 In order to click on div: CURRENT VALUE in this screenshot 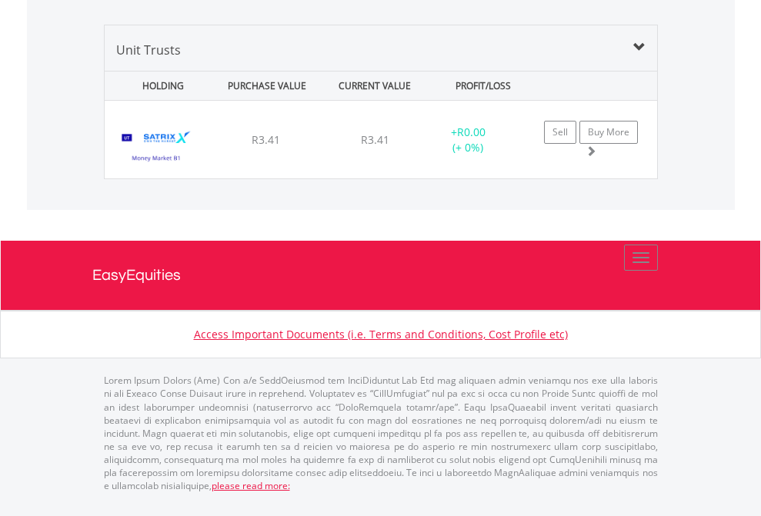, I will do `click(375, 85)`.